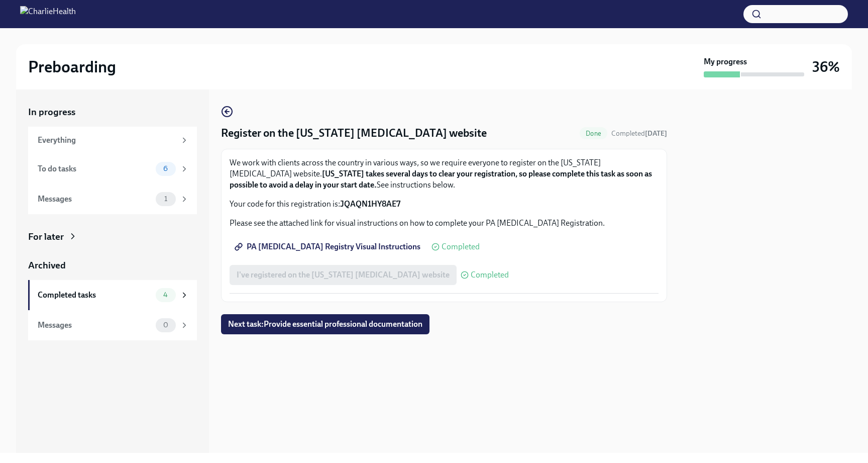  Describe the element at coordinates (107, 140) in the screenshot. I see `div: Everything` at that location.